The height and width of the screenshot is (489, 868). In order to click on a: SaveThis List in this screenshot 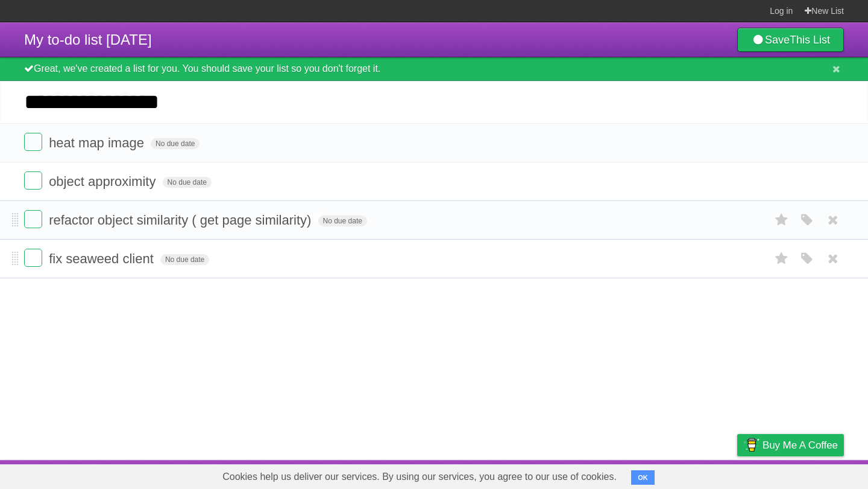, I will do `click(791, 40)`.